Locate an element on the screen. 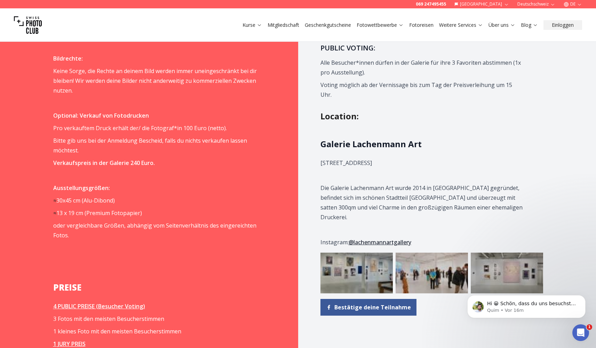 This screenshot has height=348, width=596. a: 069 247495455 is located at coordinates (431, 4).